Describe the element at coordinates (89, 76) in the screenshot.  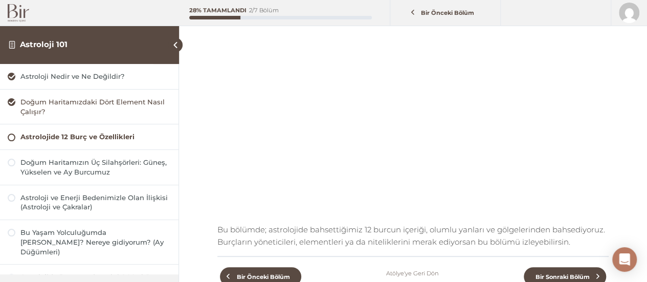
I see `a: Astroloji Nedir ve Ne Değildir?` at that location.